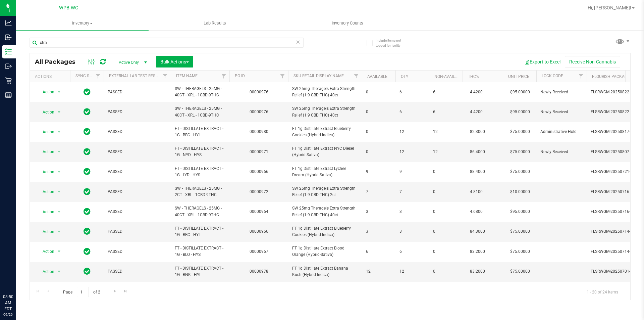 Image resolution: width=644 pixels, height=320 pixels. Describe the element at coordinates (125, 292) in the screenshot. I see `a: Go to the last page` at that location.